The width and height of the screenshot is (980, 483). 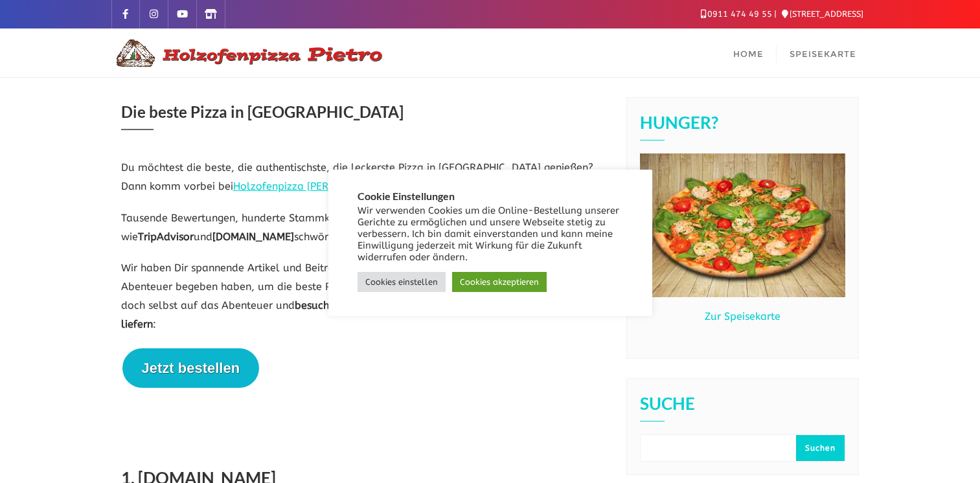 I want to click on button: Suchen, so click(x=820, y=448).